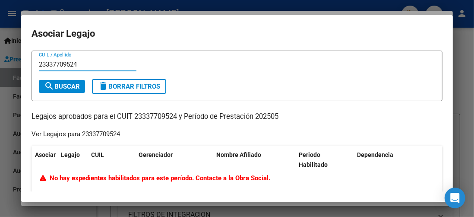  What do you see at coordinates (375, 154) in the screenshot?
I see `span: Dependencia` at bounding box center [375, 154].